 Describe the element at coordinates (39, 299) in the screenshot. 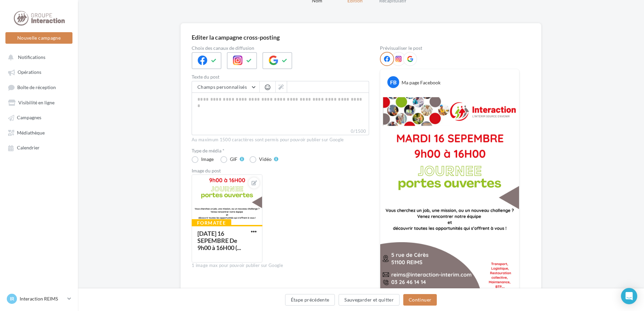

I see `a: IR Interaction REIMS` at that location.